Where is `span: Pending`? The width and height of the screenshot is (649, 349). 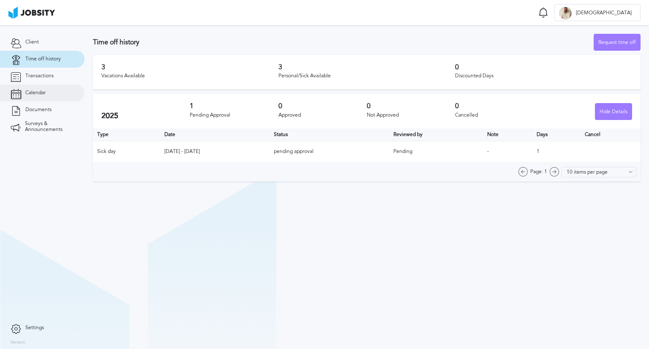 span: Pending is located at coordinates (402, 151).